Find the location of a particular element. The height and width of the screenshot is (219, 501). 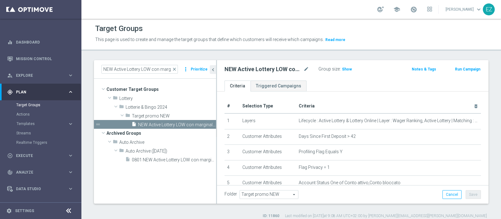

div: gps_fixed Plan keyboard_arrow_right is located at coordinates (40, 92).